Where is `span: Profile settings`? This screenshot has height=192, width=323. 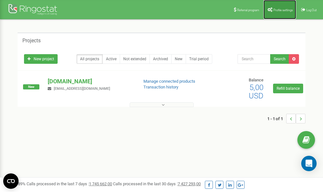
span: Profile settings is located at coordinates (283, 10).